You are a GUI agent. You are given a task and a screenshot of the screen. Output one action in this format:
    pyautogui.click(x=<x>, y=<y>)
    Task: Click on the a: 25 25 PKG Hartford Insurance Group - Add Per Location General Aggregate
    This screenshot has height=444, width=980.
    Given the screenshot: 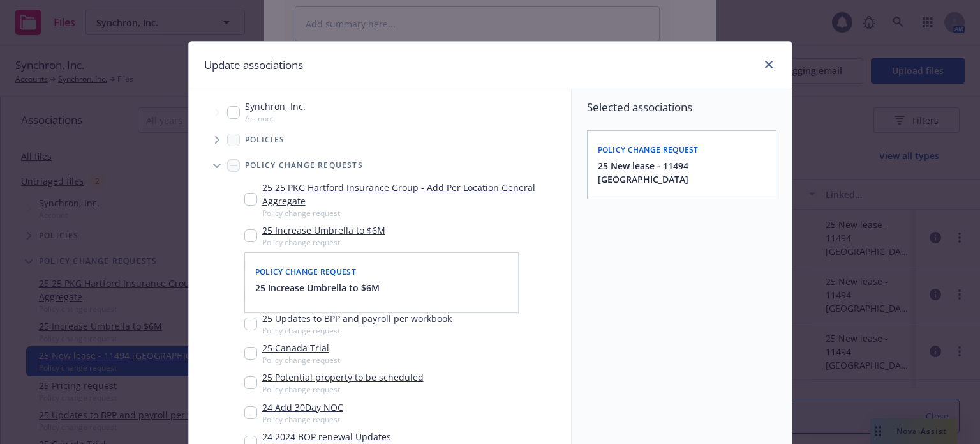 What is the action you would take?
    pyautogui.click(x=414, y=194)
    